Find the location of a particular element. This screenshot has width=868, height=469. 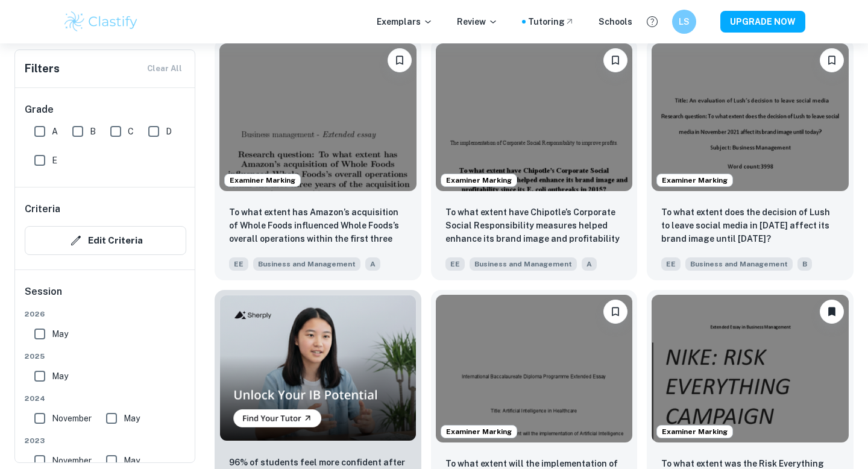

p: Exemplars is located at coordinates (405, 21).